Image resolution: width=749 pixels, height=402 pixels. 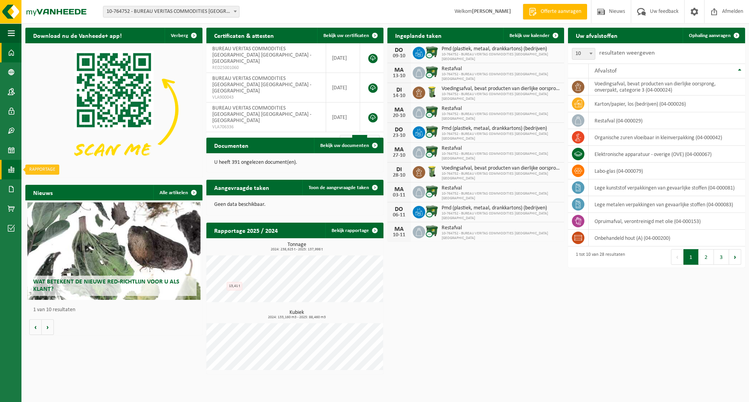 What do you see at coordinates (605, 71) in the screenshot?
I see `span: Afvalstof` at bounding box center [605, 71].